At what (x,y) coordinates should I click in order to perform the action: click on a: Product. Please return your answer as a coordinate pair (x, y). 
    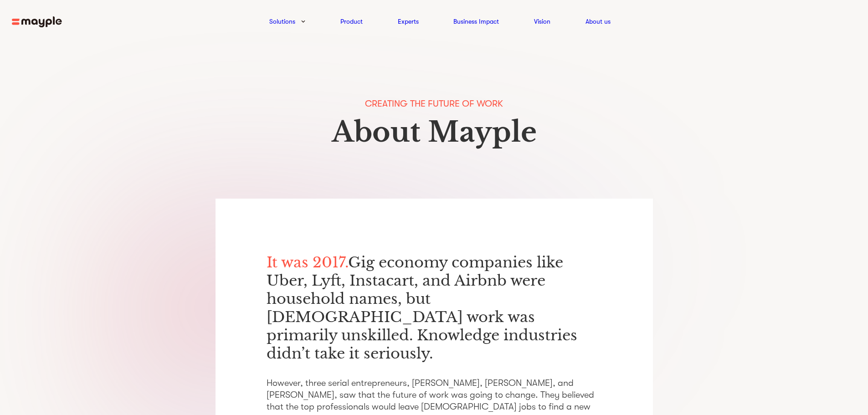
    Looking at the image, I should click on (351, 22).